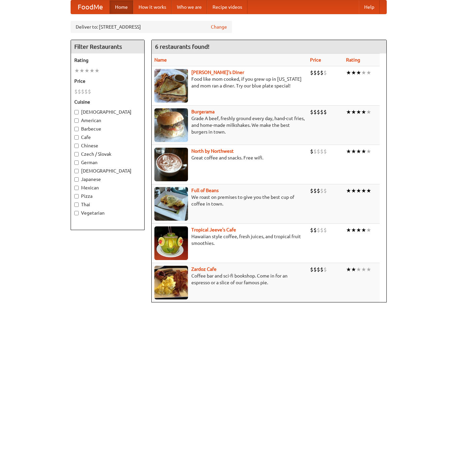  What do you see at coordinates (171, 204) in the screenshot?
I see `img: beans.jpg` at bounding box center [171, 204].